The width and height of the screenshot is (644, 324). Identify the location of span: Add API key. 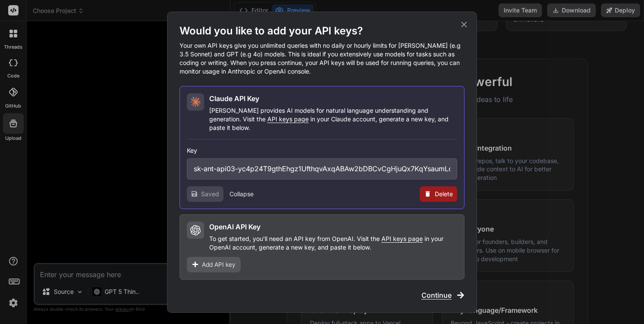
(219, 265).